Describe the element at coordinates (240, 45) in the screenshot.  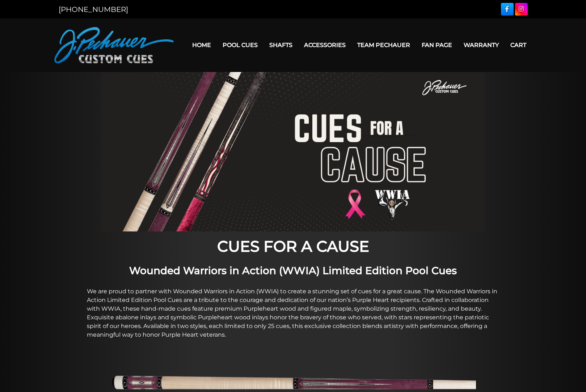
I see `a: Pool Cues` at that location.